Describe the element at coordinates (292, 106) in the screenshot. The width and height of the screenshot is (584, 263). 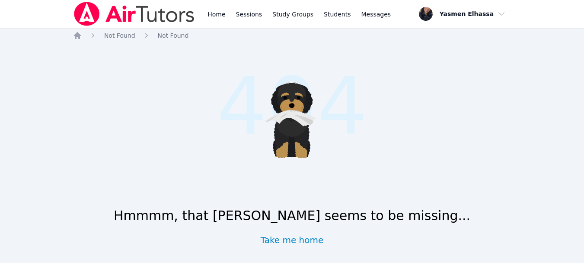
I see `span: 404` at that location.